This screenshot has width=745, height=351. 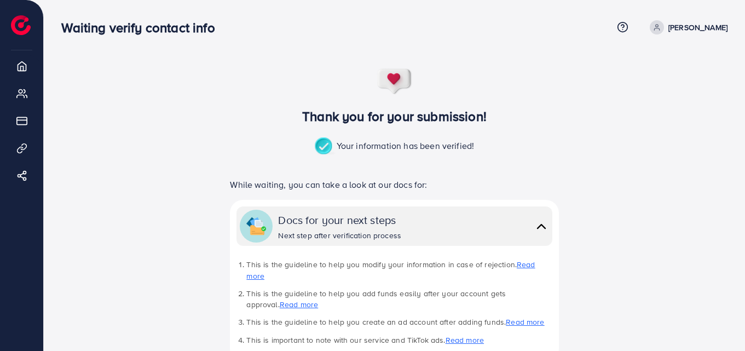 What do you see at coordinates (394, 184) in the screenshot?
I see `p: While waiting, you can take a look at our docs for:` at bounding box center [394, 184].